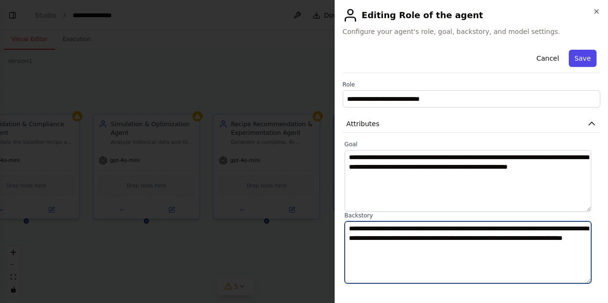  I want to click on label: Goal, so click(471, 144).